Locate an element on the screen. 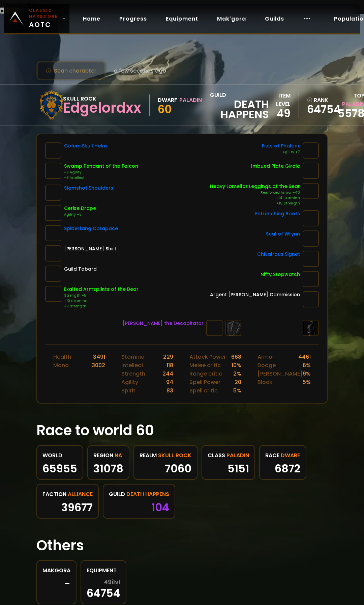  a: regionNA31078 is located at coordinates (108, 463).